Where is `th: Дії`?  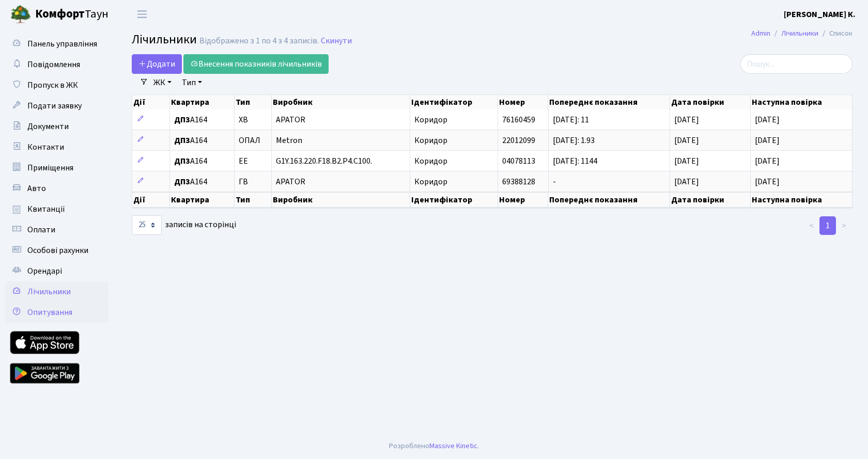
th: Дії is located at coordinates (151, 103).